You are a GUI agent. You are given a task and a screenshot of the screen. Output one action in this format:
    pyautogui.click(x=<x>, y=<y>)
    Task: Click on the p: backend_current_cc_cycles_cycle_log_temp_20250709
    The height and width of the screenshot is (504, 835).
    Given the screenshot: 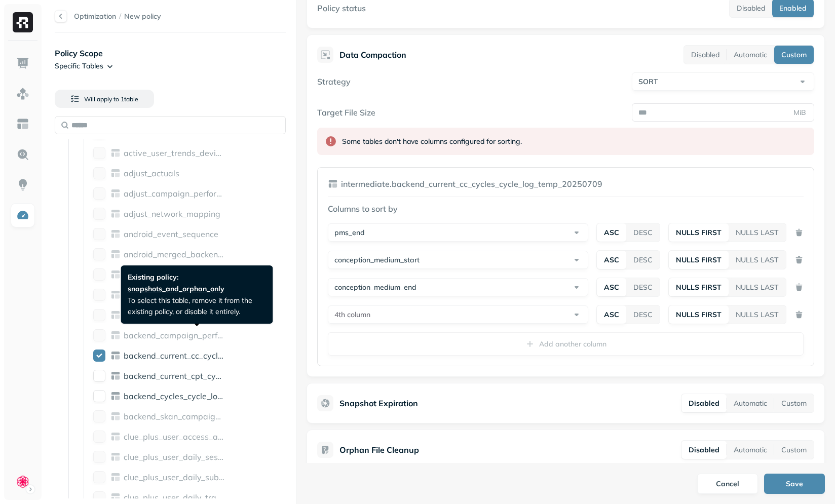 What is the action you would take?
    pyautogui.click(x=174, y=355)
    